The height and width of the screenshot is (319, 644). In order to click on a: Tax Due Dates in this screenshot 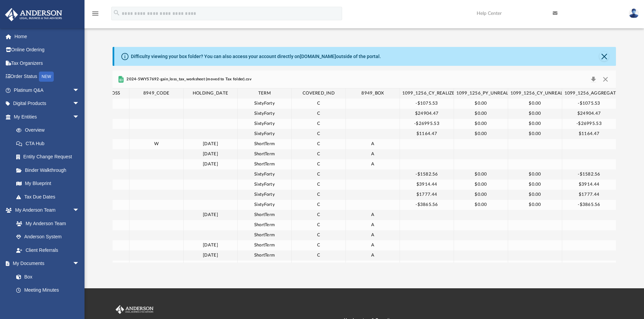, I will do `click(49, 197)`.